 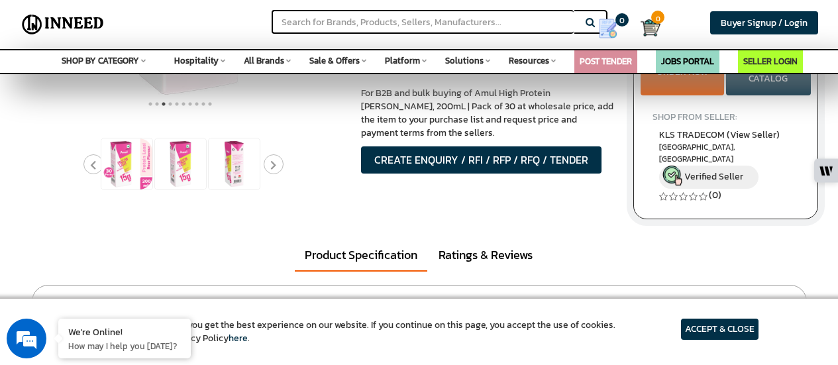 I want to click on a: here, so click(x=238, y=338).